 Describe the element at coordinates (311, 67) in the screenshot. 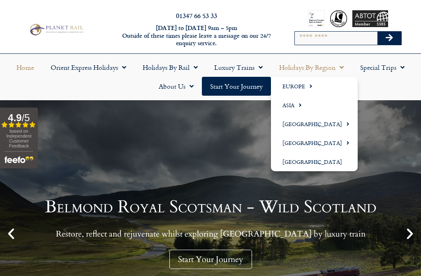

I see `a: Holidays by Region` at that location.